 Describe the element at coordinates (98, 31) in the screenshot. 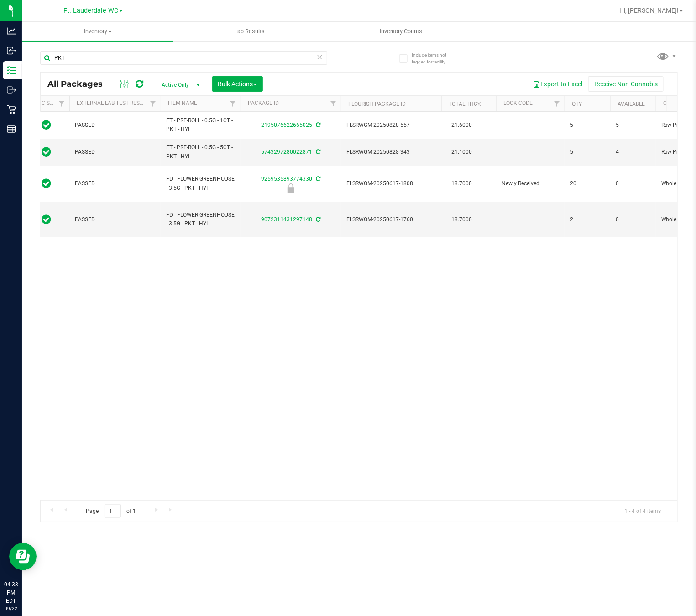

I see `a: Inventory` at that location.